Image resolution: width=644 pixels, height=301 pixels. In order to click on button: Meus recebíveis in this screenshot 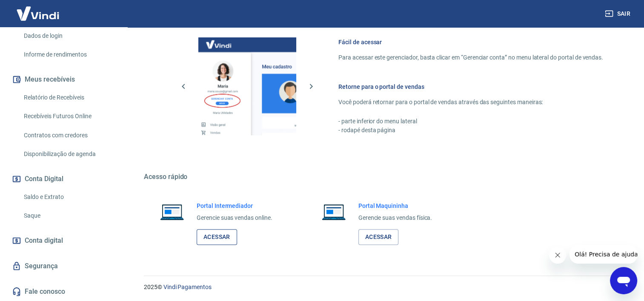, I will do `click(63, 79)`.